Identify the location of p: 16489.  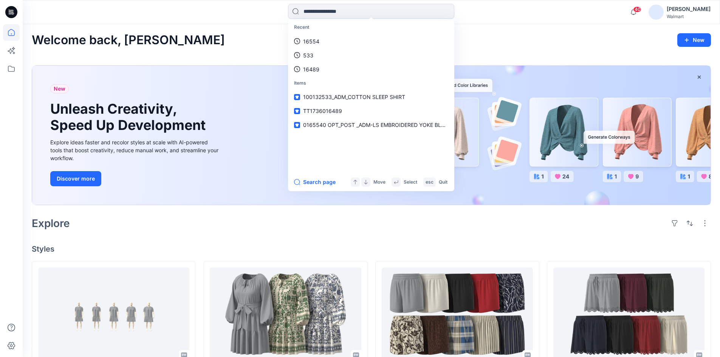
(311, 69).